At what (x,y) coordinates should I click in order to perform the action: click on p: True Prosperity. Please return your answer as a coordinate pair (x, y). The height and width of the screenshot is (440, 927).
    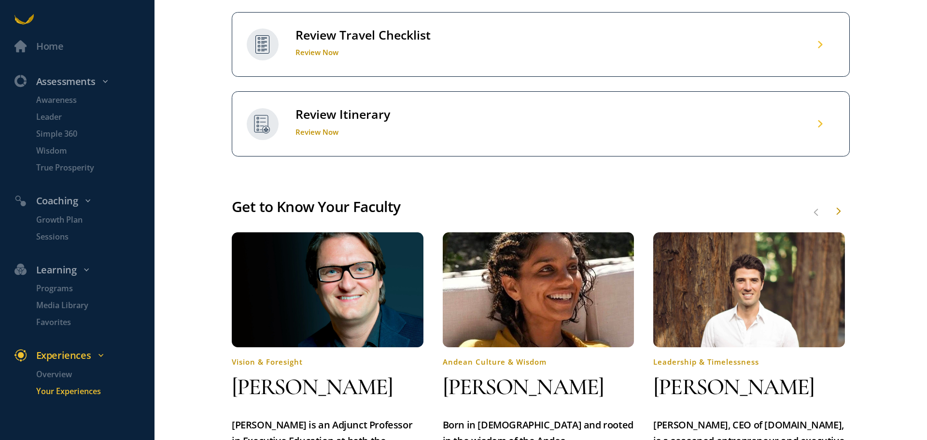
    Looking at the image, I should click on (94, 168).